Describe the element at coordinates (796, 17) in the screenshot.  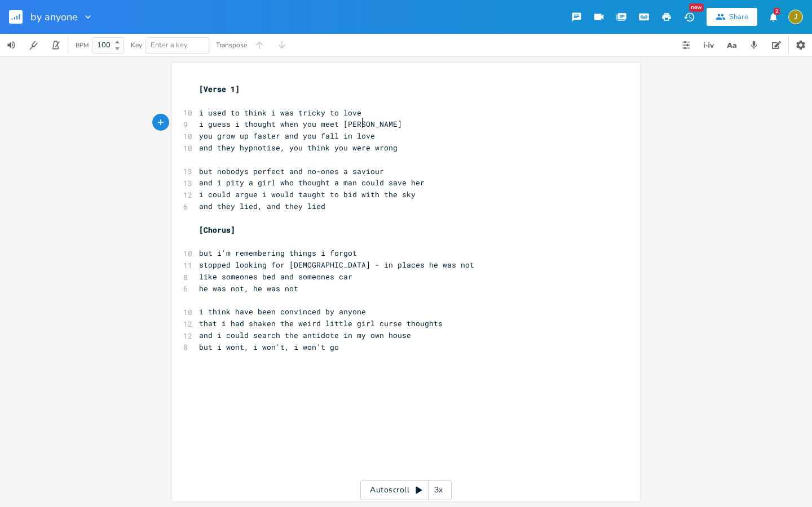
I see `button: J` at that location.